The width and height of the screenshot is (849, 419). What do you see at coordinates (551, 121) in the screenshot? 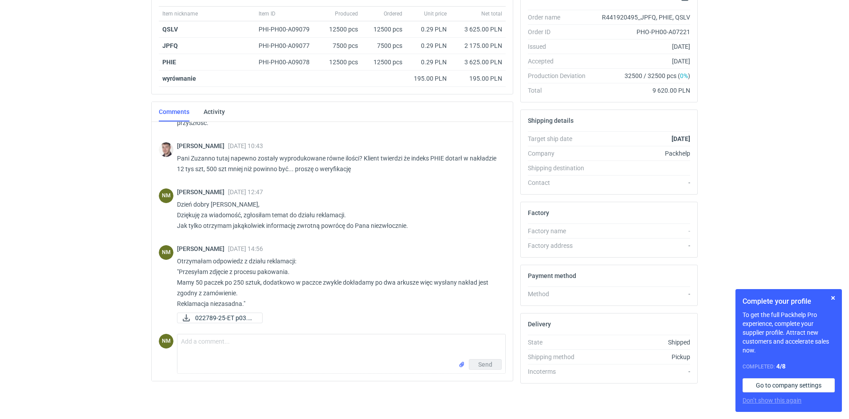
I see `h2: Shipping details` at bounding box center [551, 121].